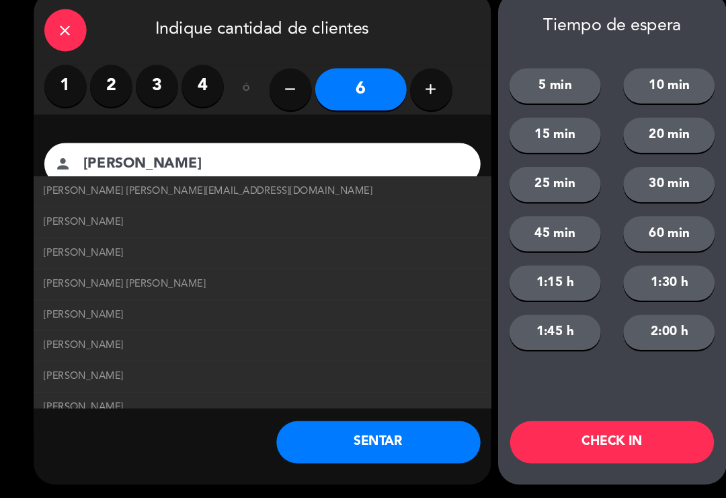 The image size is (726, 498). What do you see at coordinates (278, 107) in the screenshot?
I see `i: remove` at bounding box center [278, 107].